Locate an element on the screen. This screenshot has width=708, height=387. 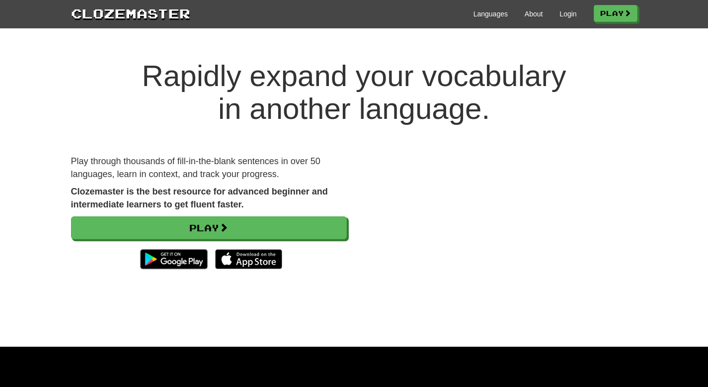
a: Clozemaster is located at coordinates (131, 13).